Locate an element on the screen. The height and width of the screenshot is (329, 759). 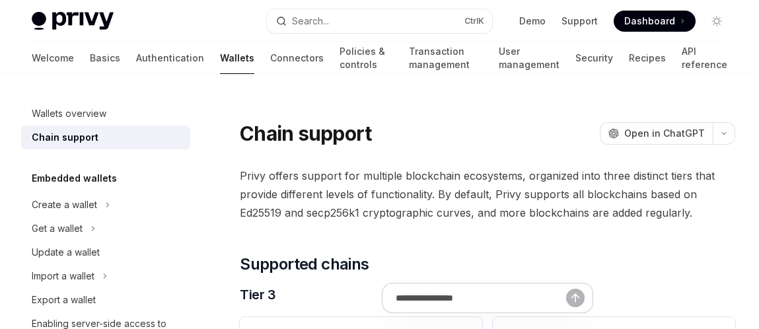
div: Update a wallet is located at coordinates (65, 252).